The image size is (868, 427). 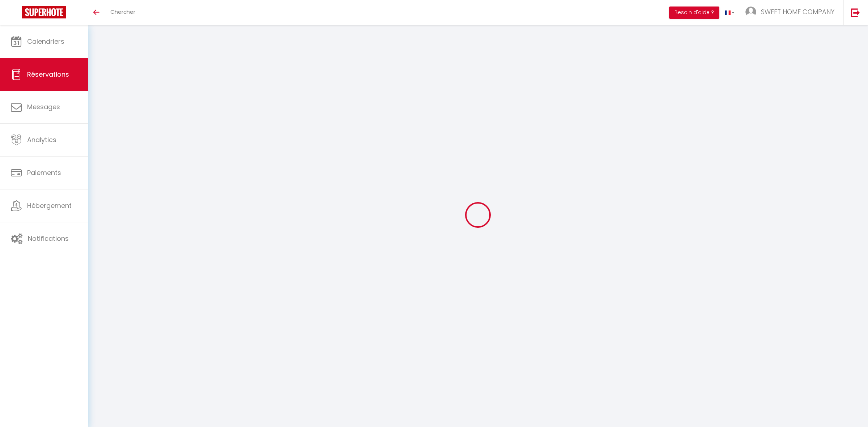 I want to click on span: Chercher, so click(x=123, y=11).